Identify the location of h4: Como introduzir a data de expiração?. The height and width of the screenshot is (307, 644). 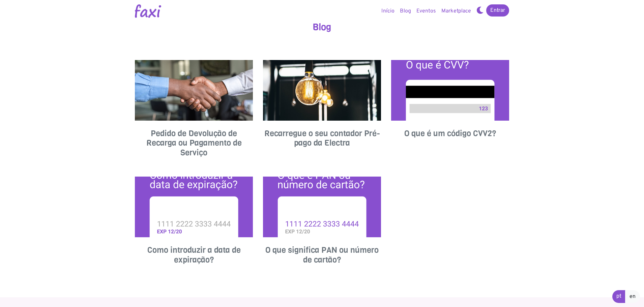
(194, 255).